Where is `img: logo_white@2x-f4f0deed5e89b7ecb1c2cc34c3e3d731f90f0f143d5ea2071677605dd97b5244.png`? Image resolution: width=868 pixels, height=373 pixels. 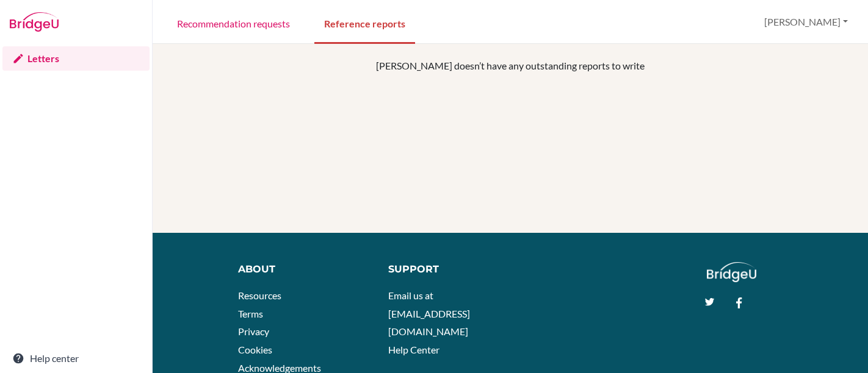
img: logo_white@2x-f4f0deed5e89b7ecb1c2cc34c3e3d731f90f0f143d5ea2071677605dd97b5244.png is located at coordinates (731, 272).